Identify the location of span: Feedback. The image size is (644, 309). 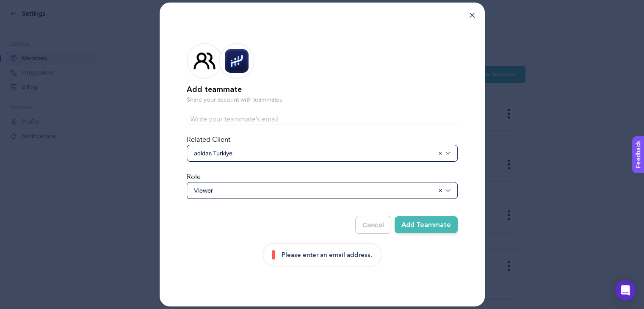
(19, 6).